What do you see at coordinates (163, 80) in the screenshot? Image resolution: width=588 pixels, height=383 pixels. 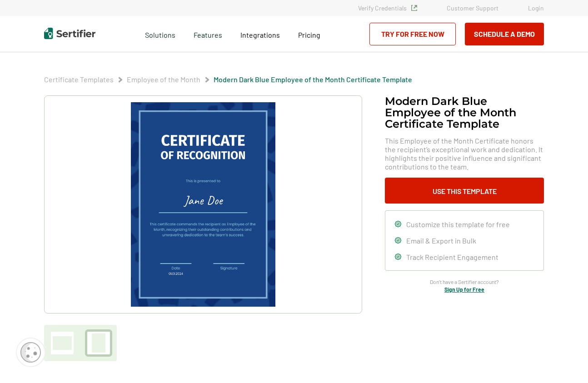 I see `span: Employee of the Month` at bounding box center [163, 80].